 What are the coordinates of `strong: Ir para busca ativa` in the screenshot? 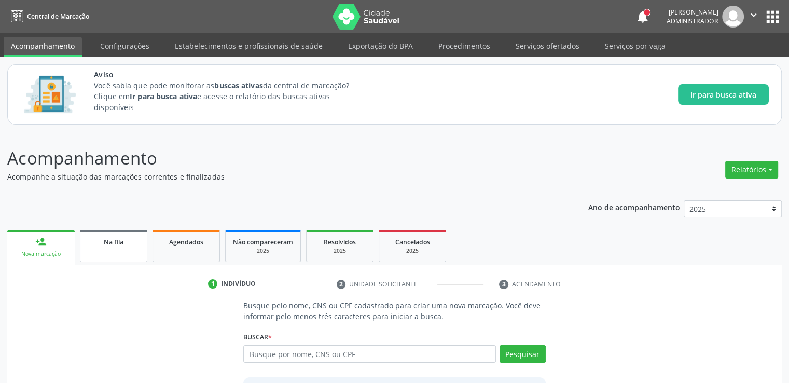 It's located at (163, 96).